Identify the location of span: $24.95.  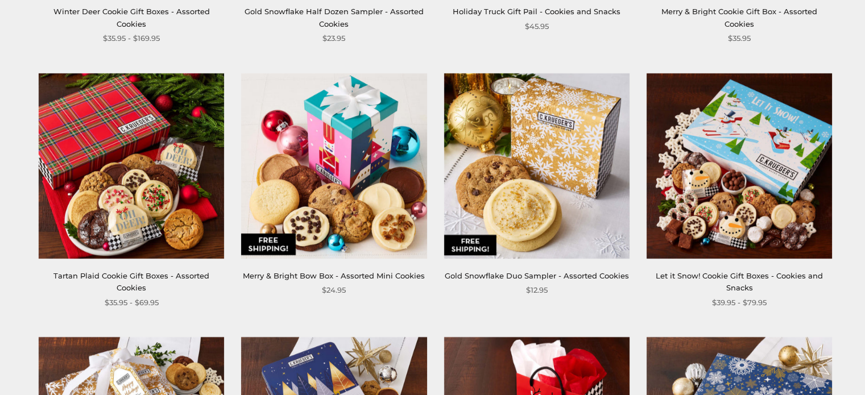
(334, 290).